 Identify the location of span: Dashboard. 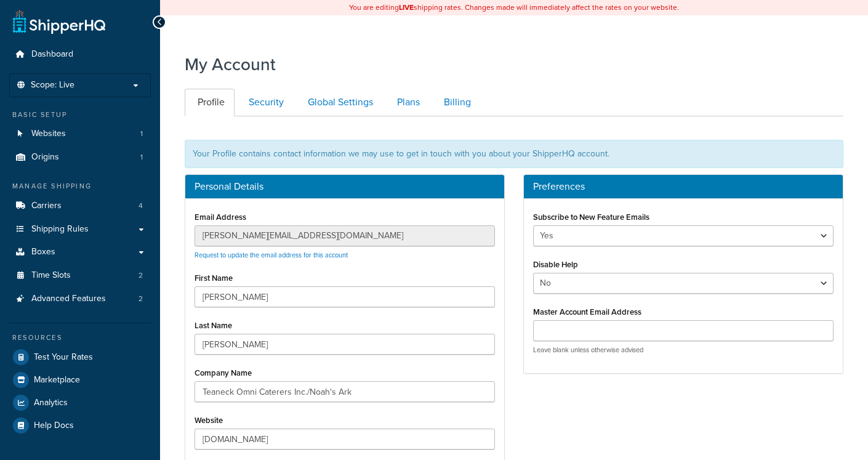
(52, 54).